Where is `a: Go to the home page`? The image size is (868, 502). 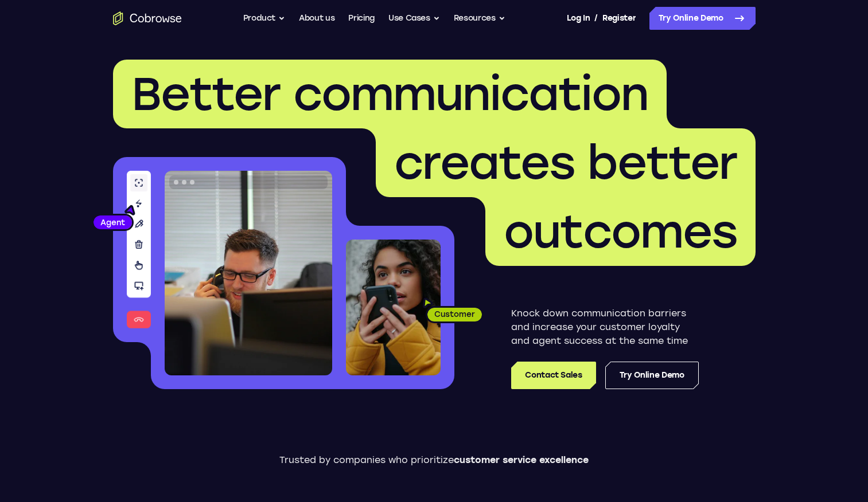 a: Go to the home page is located at coordinates (147, 18).